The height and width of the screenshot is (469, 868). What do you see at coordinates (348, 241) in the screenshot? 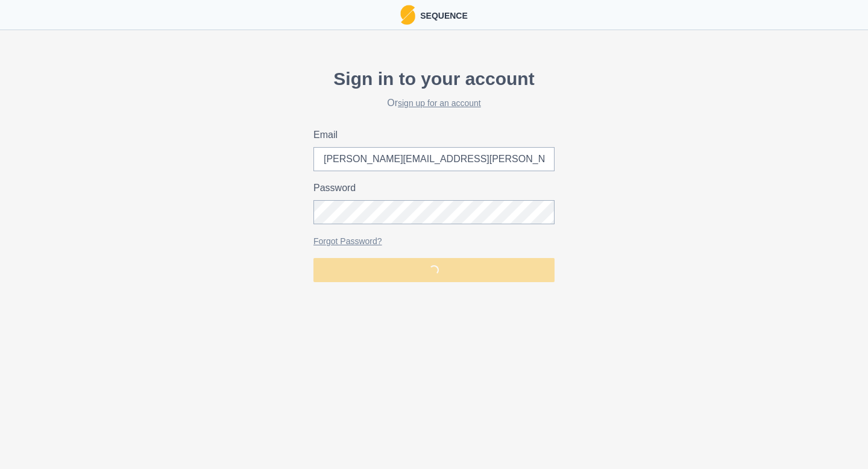
I see `a: Forgot Password?` at bounding box center [348, 241].